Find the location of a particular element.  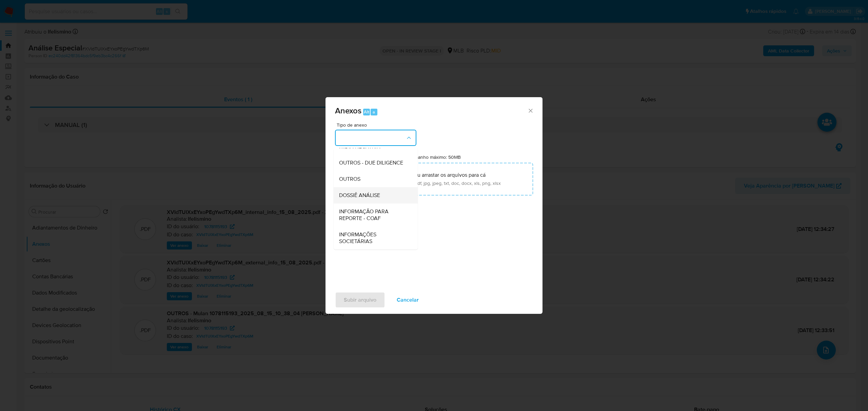

span: OUTROS - DUE DILIGENCE is located at coordinates (371, 163).